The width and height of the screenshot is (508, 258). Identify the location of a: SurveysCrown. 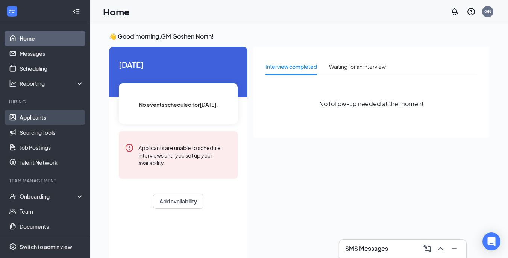
(51, 241).